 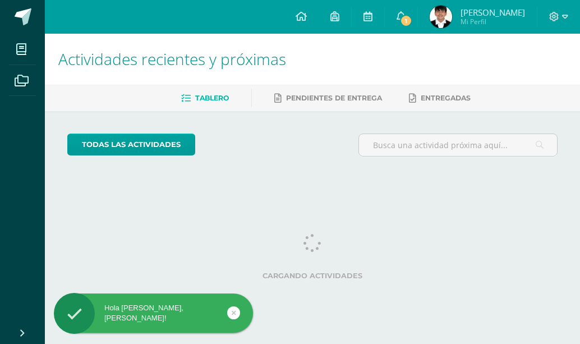 What do you see at coordinates (445, 98) in the screenshot?
I see `span: Entregadas` at bounding box center [445, 98].